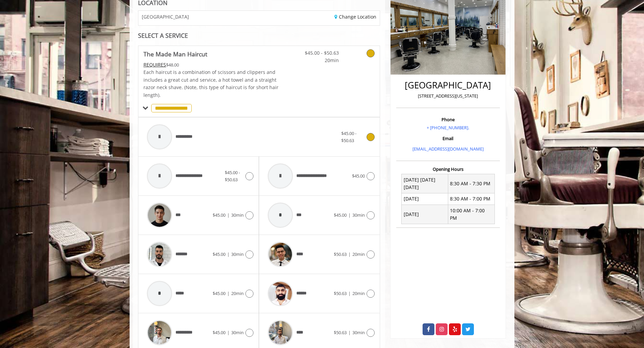 Image resolution: width=644 pixels, height=348 pixels. I want to click on h3: Email, so click(448, 138).